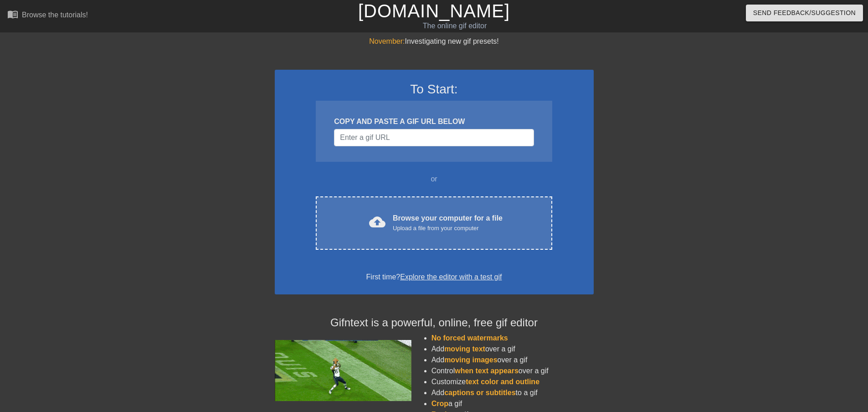  Describe the element at coordinates (377, 222) in the screenshot. I see `span: cloud_upload` at that location.